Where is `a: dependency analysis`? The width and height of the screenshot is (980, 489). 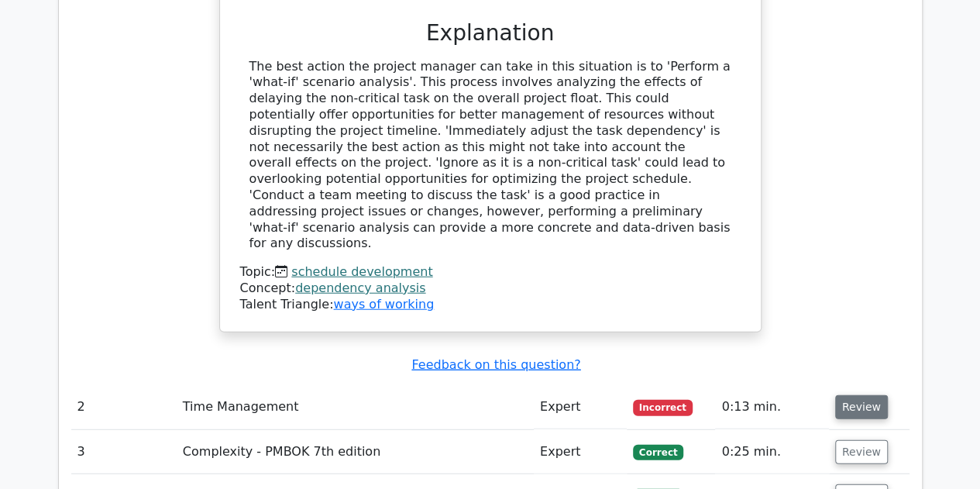 a: dependency analysis is located at coordinates (361, 288).